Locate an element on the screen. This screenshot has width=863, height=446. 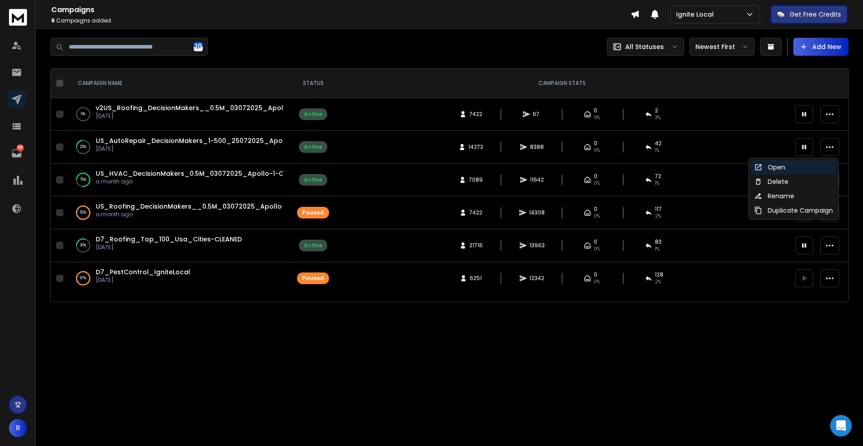
span: 72 is located at coordinates (658, 176).